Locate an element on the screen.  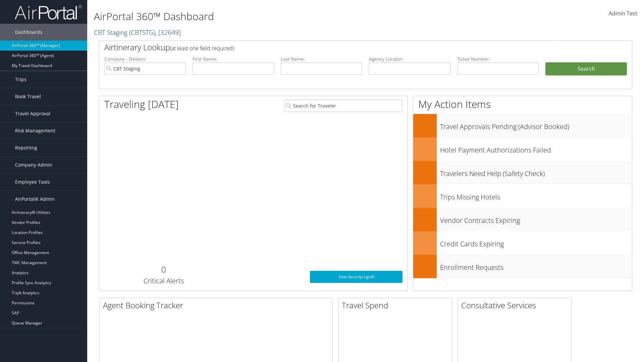
label: Company - Division: is located at coordinates (145, 59).